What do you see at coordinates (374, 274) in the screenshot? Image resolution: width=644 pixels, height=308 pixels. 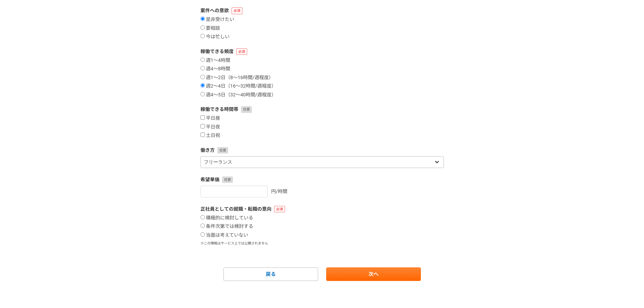 I see `a: 次へ` at bounding box center [374, 274].